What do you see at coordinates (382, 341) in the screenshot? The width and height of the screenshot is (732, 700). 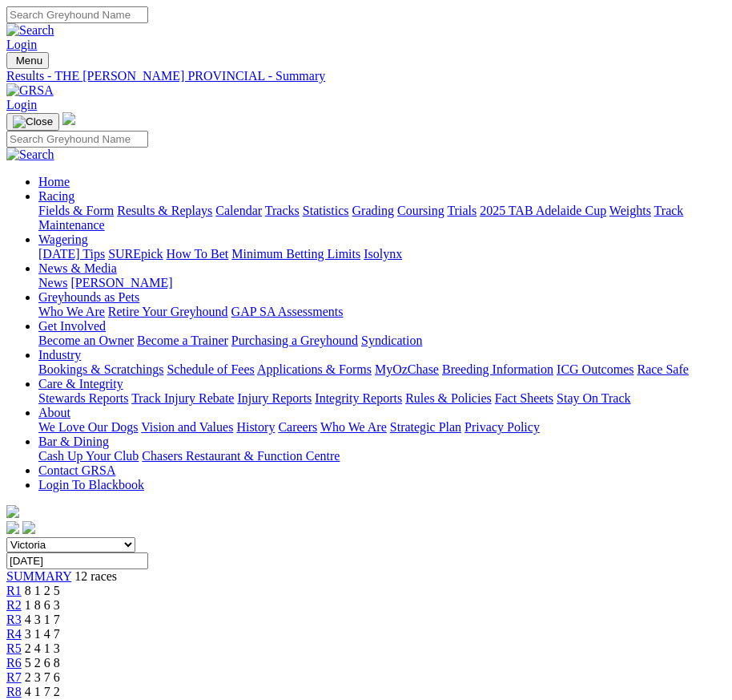 I see `div: Get Involved` at bounding box center [382, 341].